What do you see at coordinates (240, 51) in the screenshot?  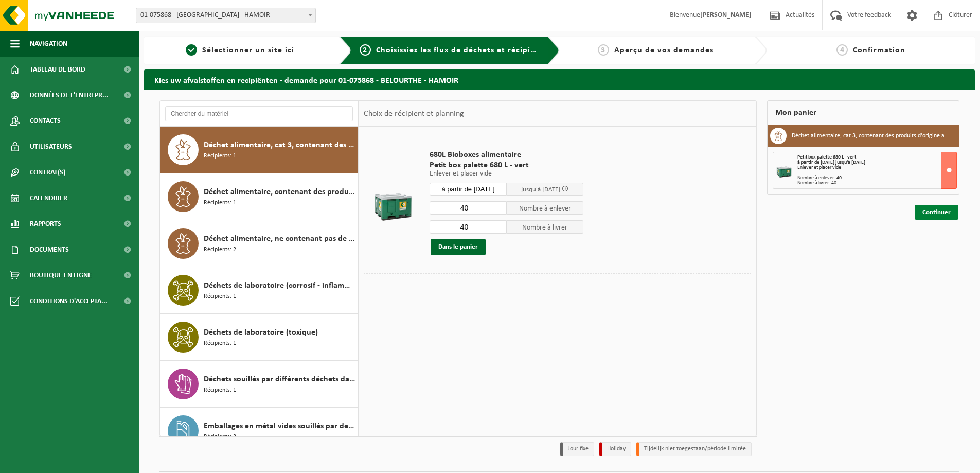 I see `a: 1Sélectionner un site ici` at bounding box center [240, 51].